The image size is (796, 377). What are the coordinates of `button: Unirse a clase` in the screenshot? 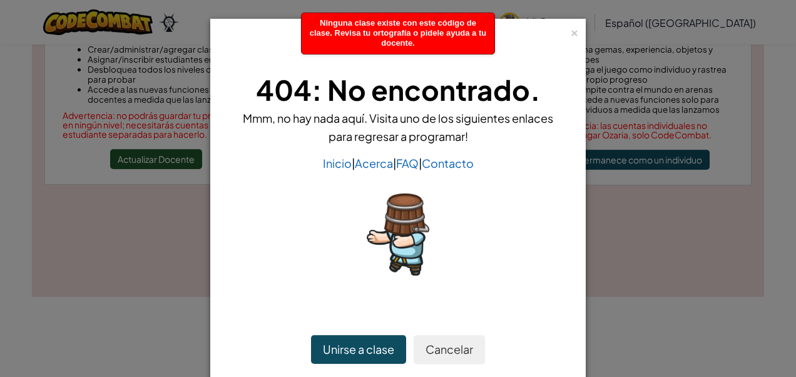 It's located at (359, 349).